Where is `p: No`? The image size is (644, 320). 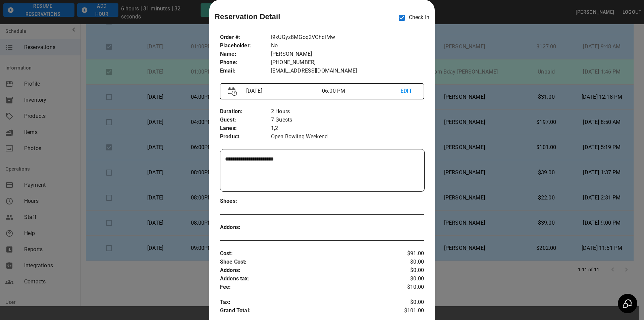 p: No is located at coordinates (347, 46).